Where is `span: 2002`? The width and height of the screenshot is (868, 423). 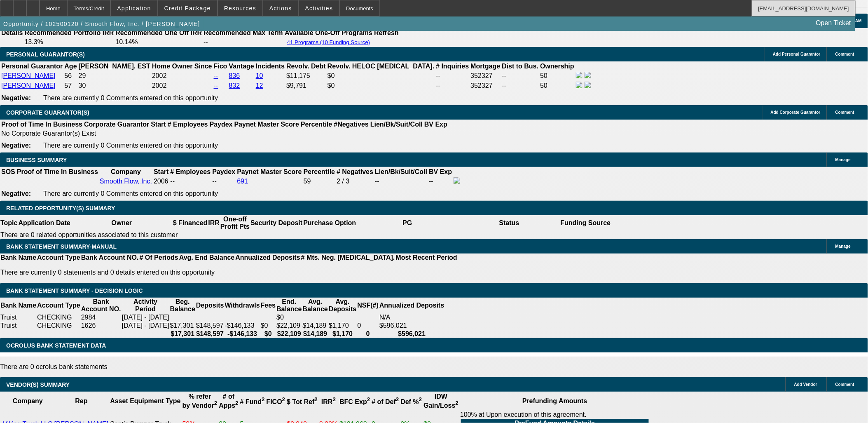
span: 2002 is located at coordinates (159, 76).